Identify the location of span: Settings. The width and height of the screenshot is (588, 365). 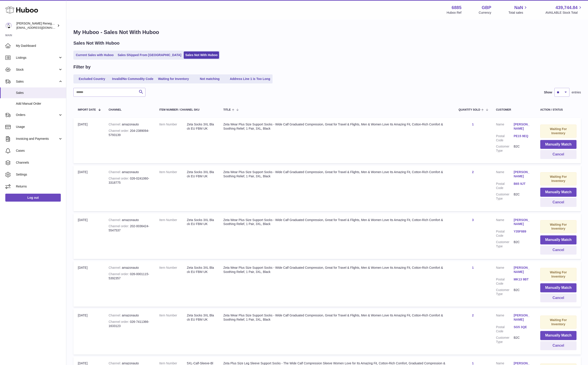
(39, 174).